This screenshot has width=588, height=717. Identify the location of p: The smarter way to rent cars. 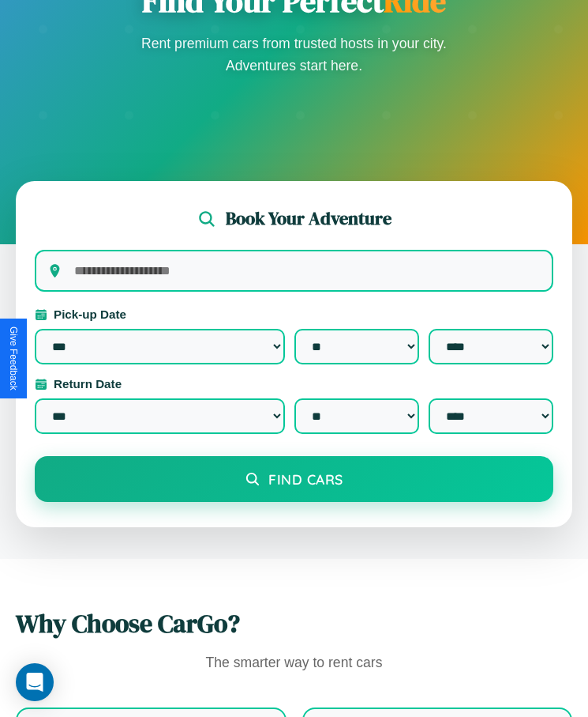
(294, 663).